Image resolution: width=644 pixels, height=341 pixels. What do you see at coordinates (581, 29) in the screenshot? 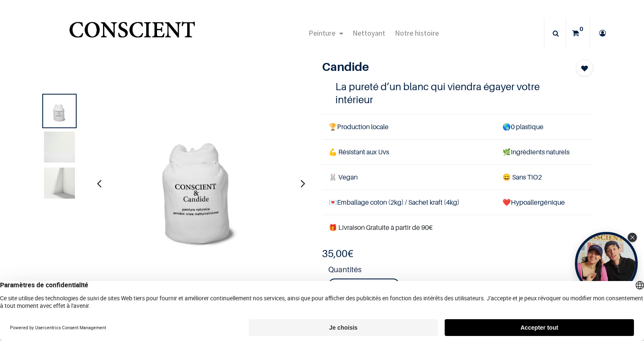
I see `sup: 0` at bounding box center [581, 29].